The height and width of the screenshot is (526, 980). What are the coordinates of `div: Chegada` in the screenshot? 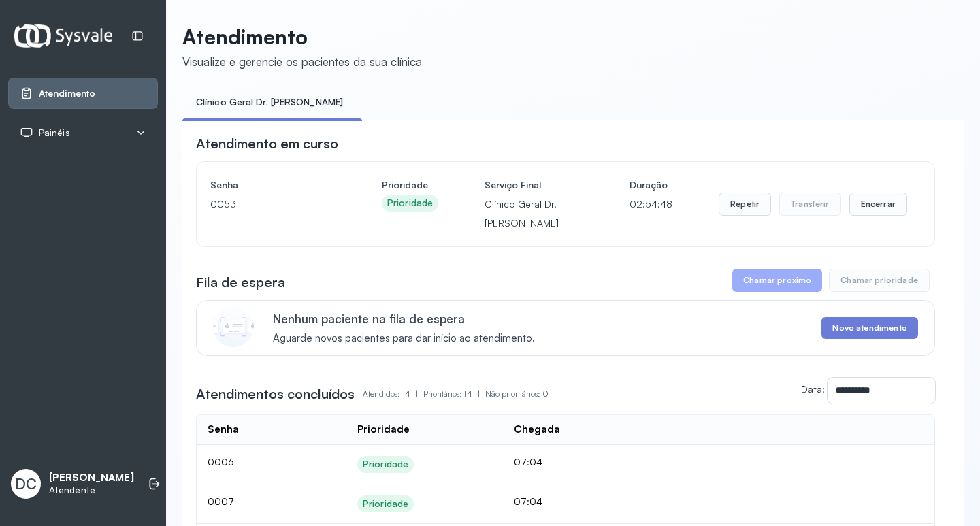 It's located at (538, 429).